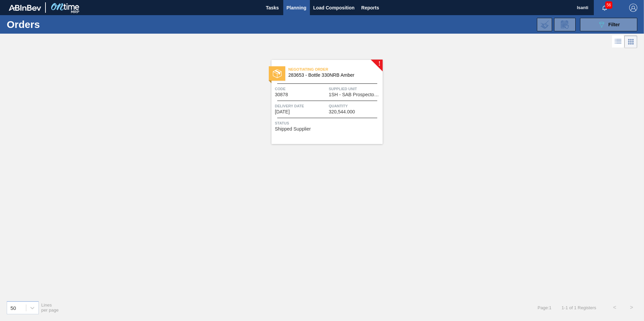 The width and height of the screenshot is (644, 321). What do you see at coordinates (322, 102) in the screenshot?
I see `a: !statusNegotiating Order283653 - Bottle 330NRB AmberCode30878Supplied Unit1SH - SAB Prospecton Br...` at bounding box center [322, 102].